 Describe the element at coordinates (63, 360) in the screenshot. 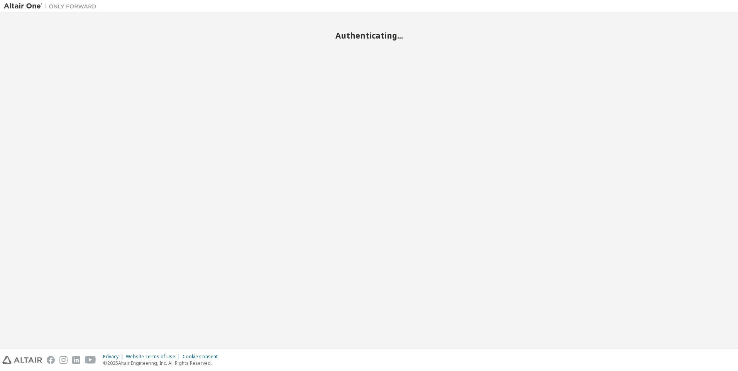

I see `img: instagram.svg` at that location.